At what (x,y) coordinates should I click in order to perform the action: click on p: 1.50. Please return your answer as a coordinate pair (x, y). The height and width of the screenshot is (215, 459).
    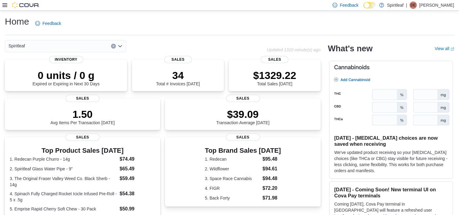
    Looking at the image, I should click on (83, 114).